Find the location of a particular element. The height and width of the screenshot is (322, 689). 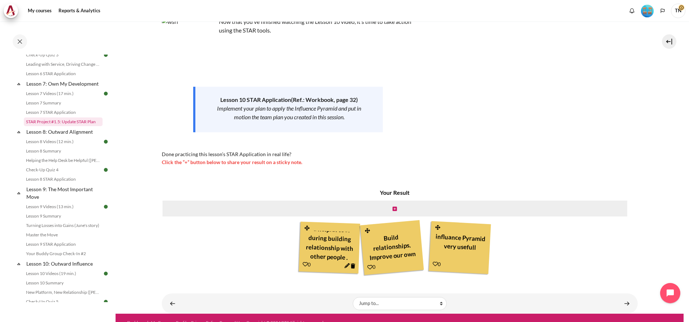

p: Implement your plan to apply the Influence Pyramid and put in motion the team plan you created in... is located at coordinates (289, 113).